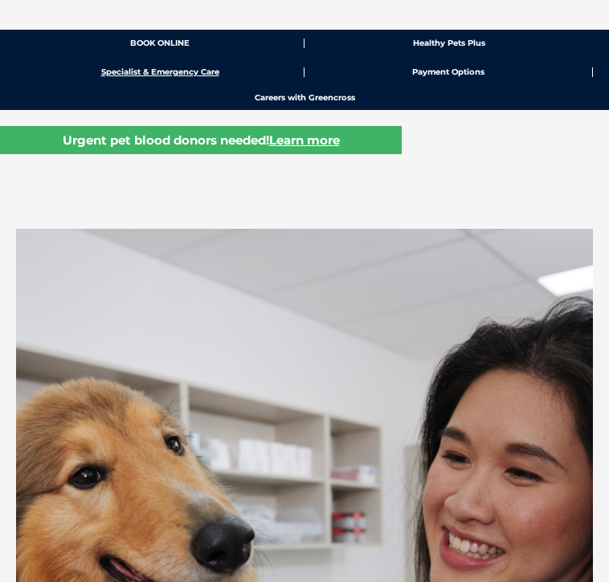  Describe the element at coordinates (160, 72) in the screenshot. I see `a: Specialist & Emergency Care` at that location.